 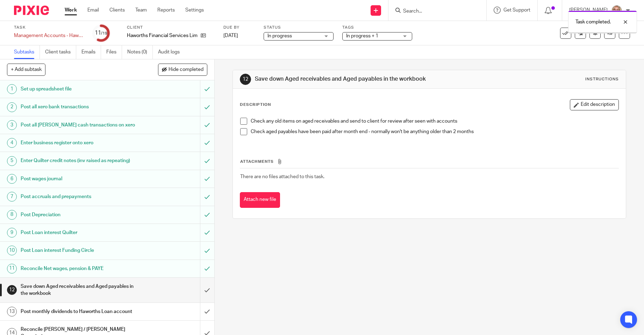 I want to click on div: 2, so click(x=12, y=107).